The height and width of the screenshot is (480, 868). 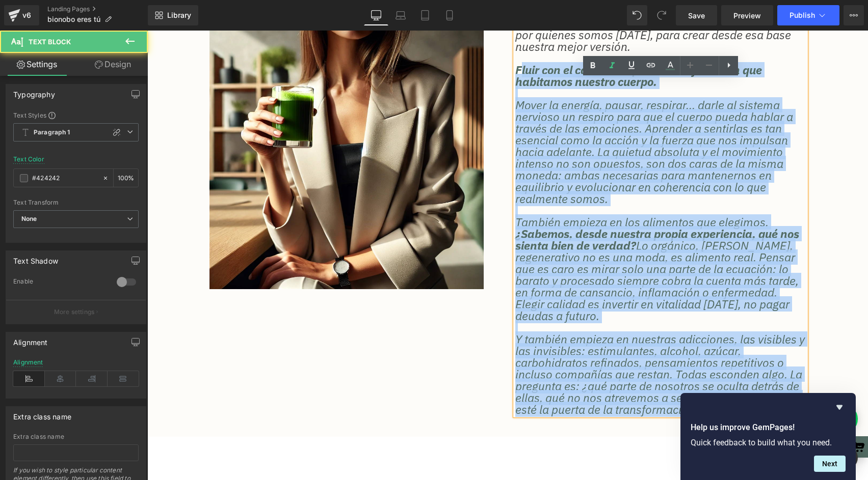 What do you see at coordinates (696, 15) in the screenshot?
I see `span: Save` at bounding box center [696, 15].